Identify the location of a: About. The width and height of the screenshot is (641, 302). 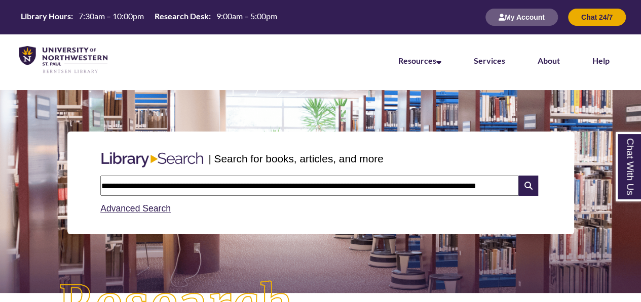
(548, 60).